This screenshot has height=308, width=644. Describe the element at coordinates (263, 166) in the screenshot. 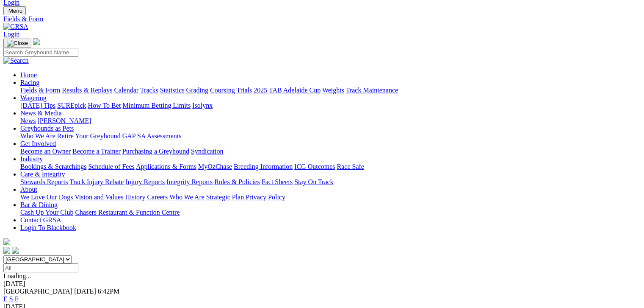

I see `a: Breeding Information` at that location.